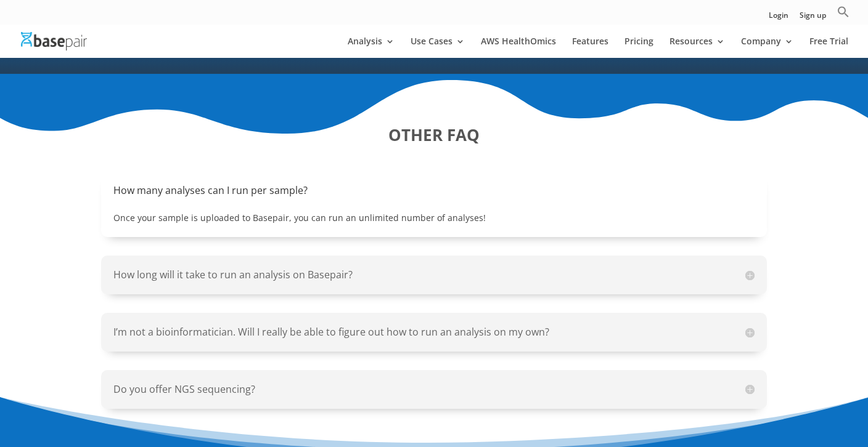 This screenshot has width=868, height=447. I want to click on strong: OTHER FAQ, so click(434, 135).